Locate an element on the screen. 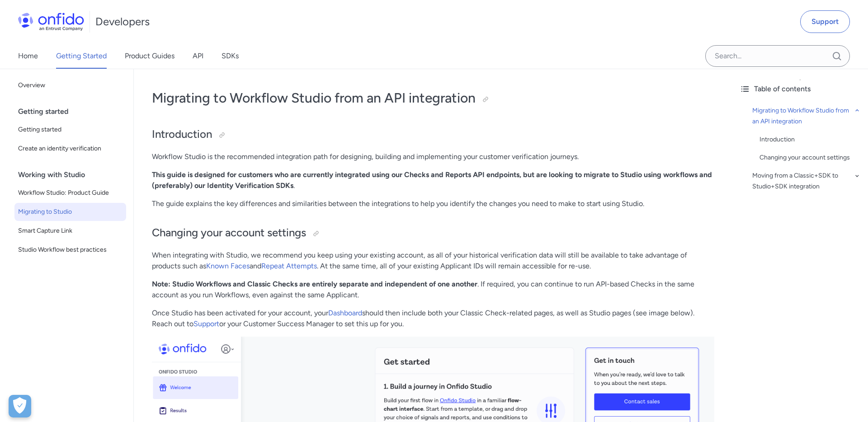 The width and height of the screenshot is (868, 422). button: Open Preferences is located at coordinates (20, 406).